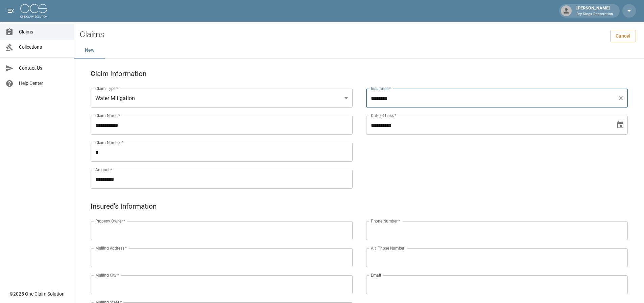 Image resolution: width=644 pixels, height=303 pixels. Describe the element at coordinates (107, 275) in the screenshot. I see `label: Mailing City` at that location.